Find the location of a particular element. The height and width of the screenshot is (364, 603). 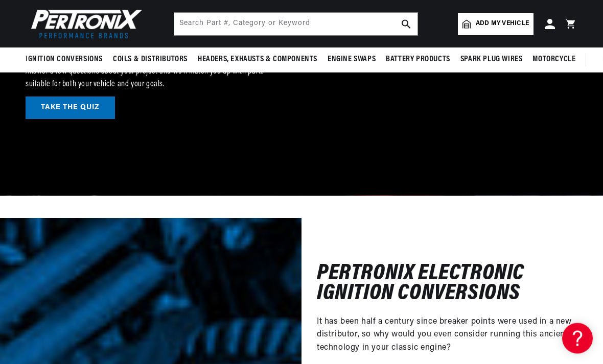

span: Add my vehicle is located at coordinates (502, 23).